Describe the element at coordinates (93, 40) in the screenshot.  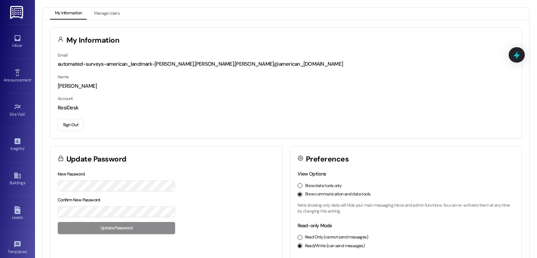
I see `h3: My Information` at that location.